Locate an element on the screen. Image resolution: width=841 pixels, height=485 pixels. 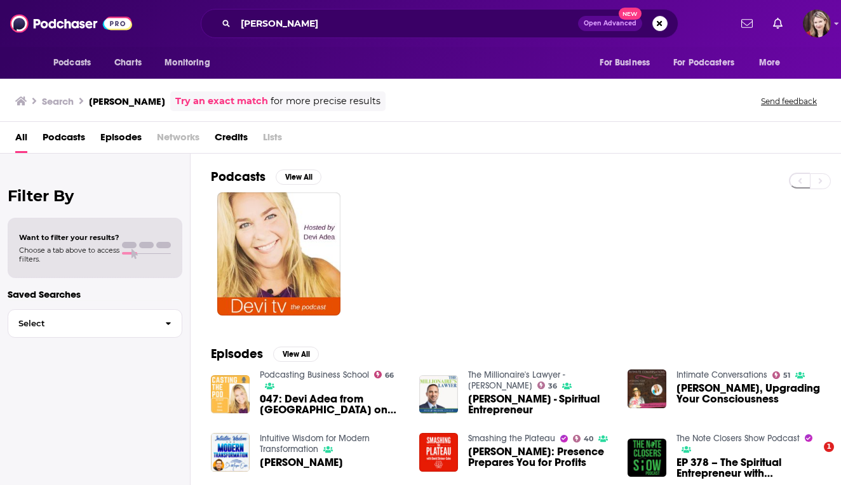
a: 36 is located at coordinates (547, 385).